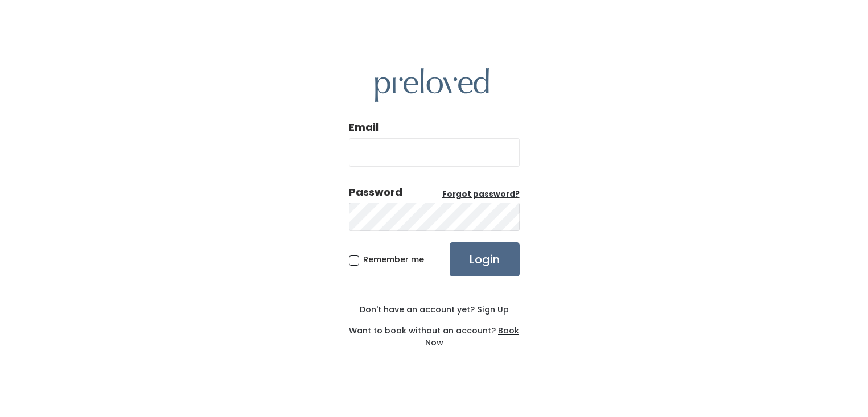 This screenshot has width=868, height=417. What do you see at coordinates (376, 193) in the screenshot?
I see `div: Password` at bounding box center [376, 193].